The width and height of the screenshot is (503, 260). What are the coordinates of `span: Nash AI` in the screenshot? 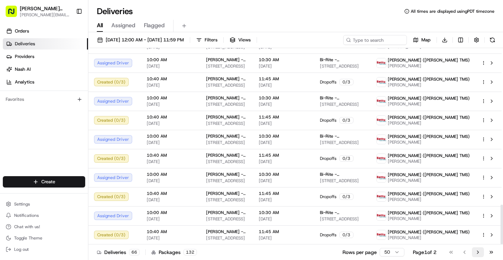 It's located at (23, 69).